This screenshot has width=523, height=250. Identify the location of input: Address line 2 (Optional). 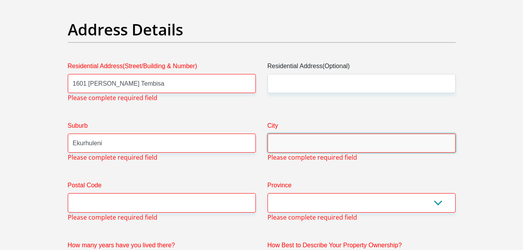
(361, 83).